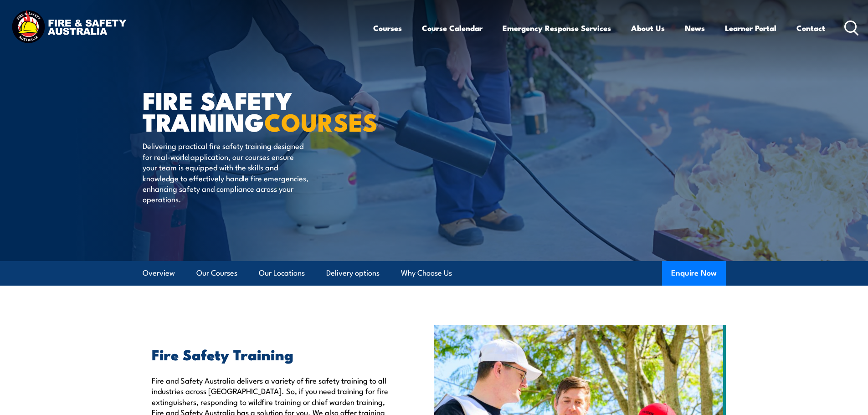 The image size is (868, 415). What do you see at coordinates (255, 110) in the screenshot?
I see `h1: FIRE SAFETY TRAINING` at bounding box center [255, 110].